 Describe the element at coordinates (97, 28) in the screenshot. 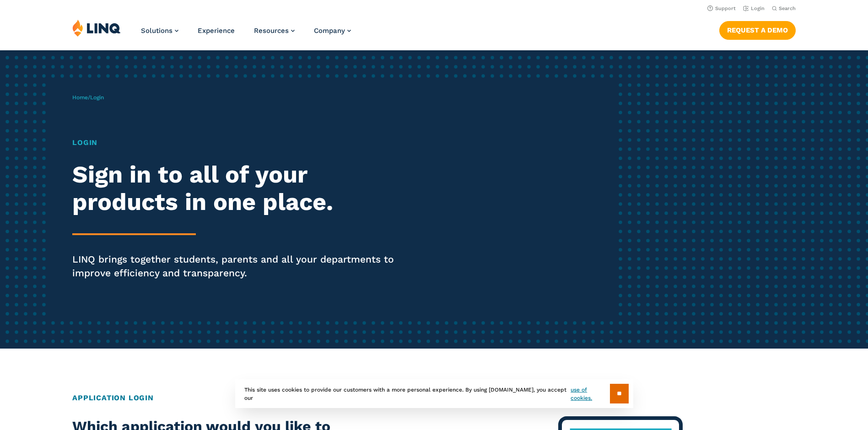

I see `img: LINQ | K‑12 Software` at that location.